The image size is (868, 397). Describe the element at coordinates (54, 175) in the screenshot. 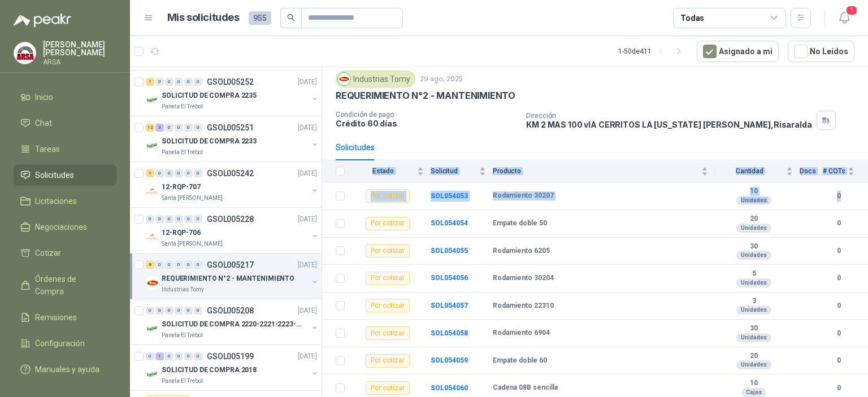

I see `span: Solicitudes` at that location.